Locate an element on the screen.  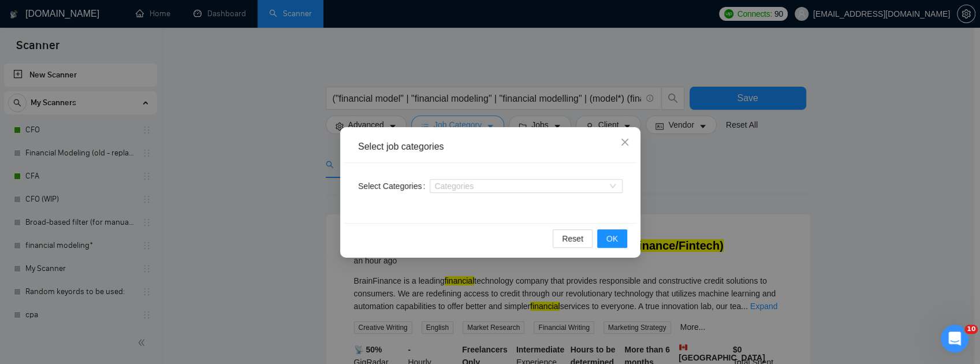
label: Select Categories is located at coordinates (394, 186).